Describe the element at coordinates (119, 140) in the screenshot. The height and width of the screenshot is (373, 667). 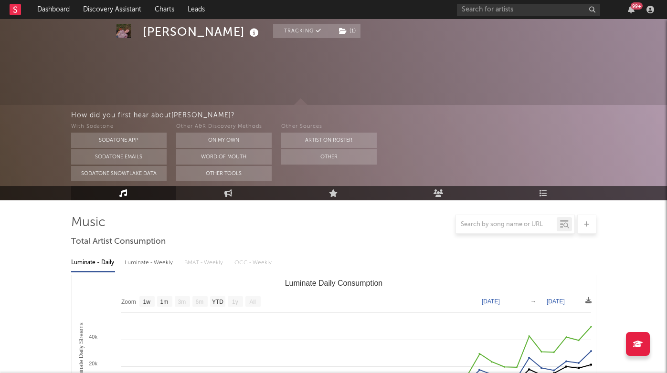
I see `button: Sodatone App` at that location.